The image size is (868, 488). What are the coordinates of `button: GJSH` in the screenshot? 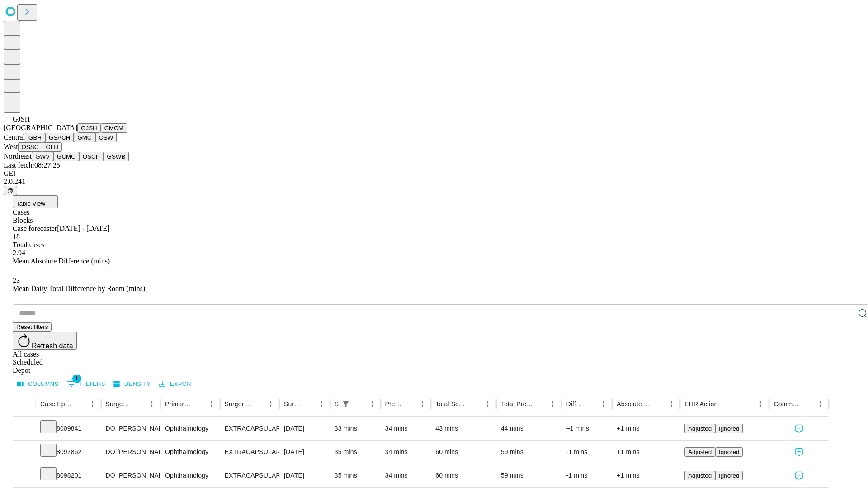 It's located at (89, 128).